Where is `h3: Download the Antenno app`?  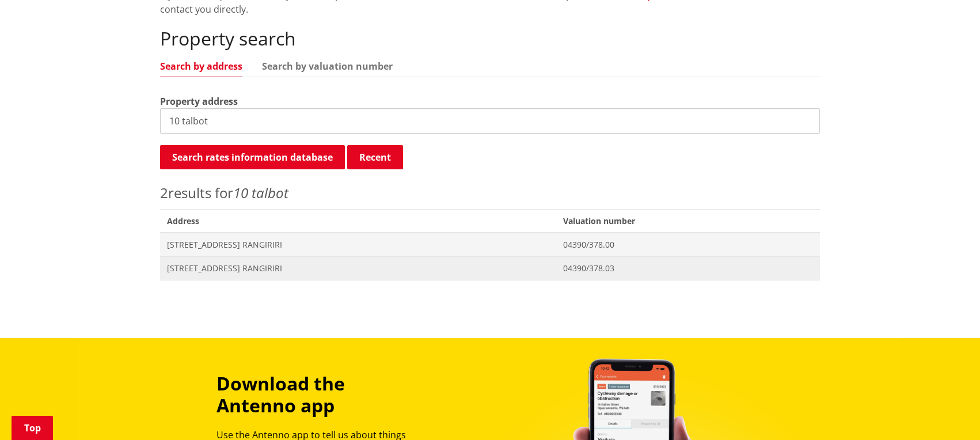
h3: Download the Antenno app is located at coordinates (320, 394).